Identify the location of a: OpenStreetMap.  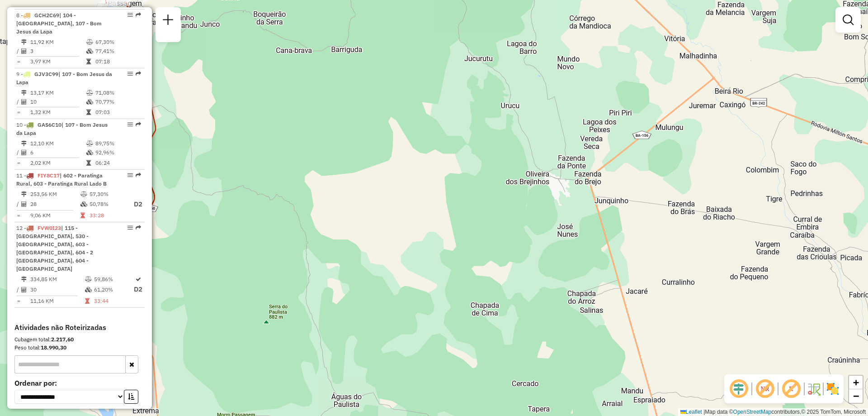
(752, 411).